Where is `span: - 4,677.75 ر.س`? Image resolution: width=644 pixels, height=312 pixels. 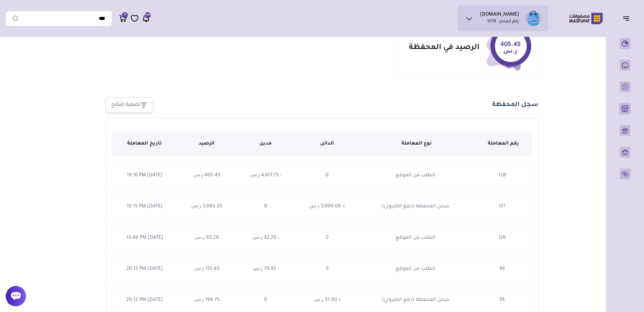 span: - 4,677.75 ر.س is located at coordinates (265, 176).